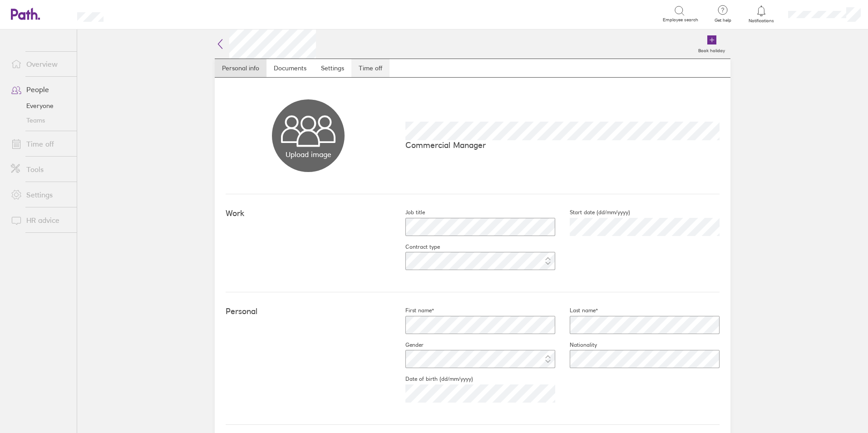 This screenshot has height=433, width=868. What do you see at coordinates (241, 68) in the screenshot?
I see `a: Personal info` at bounding box center [241, 68].